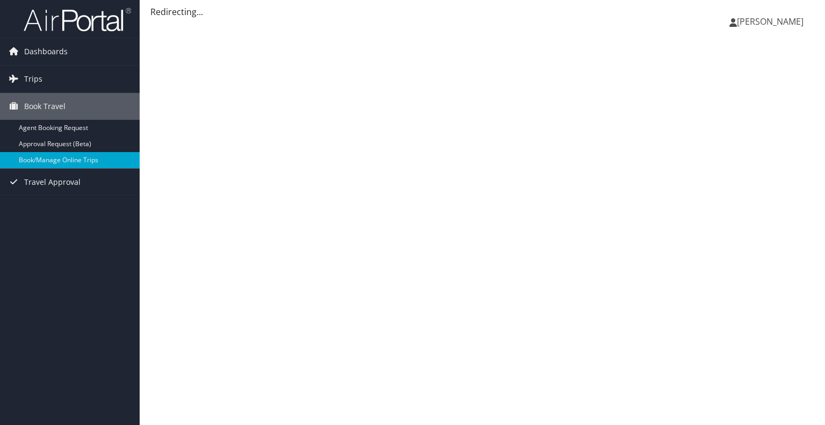  I want to click on span: Travel Approval, so click(52, 182).